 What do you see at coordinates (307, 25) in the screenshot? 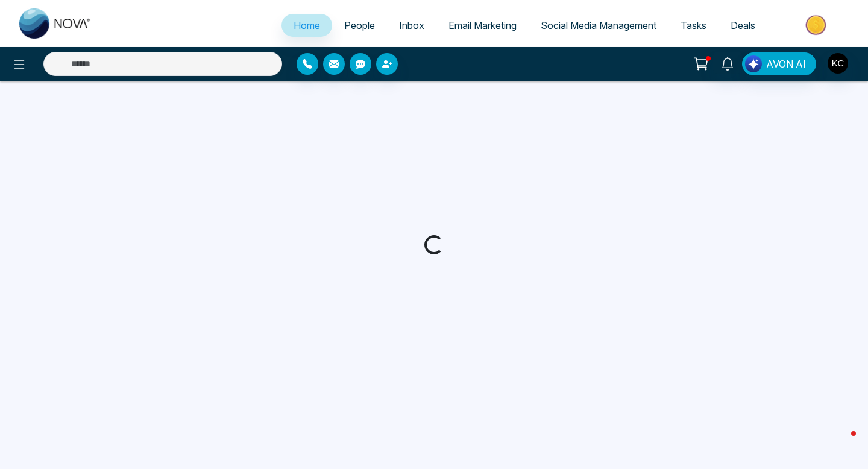
I see `span: Home` at bounding box center [307, 25].